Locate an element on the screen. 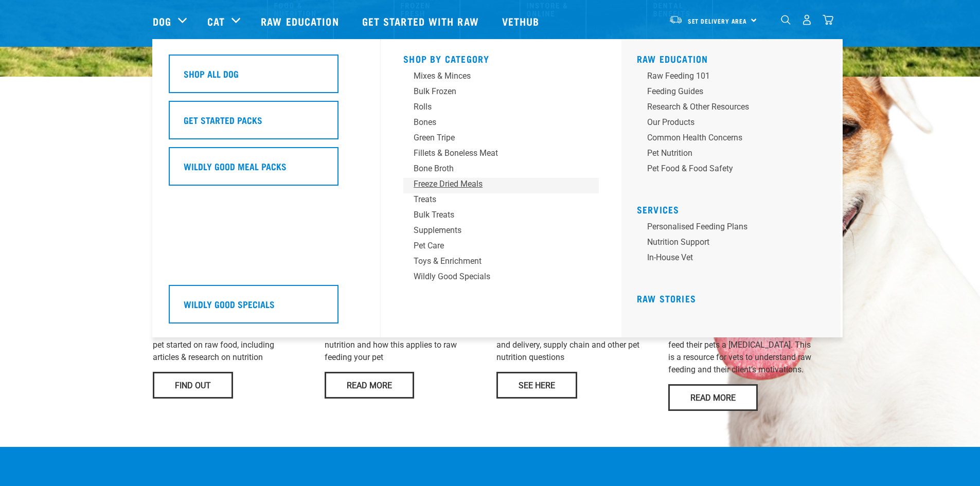 The height and width of the screenshot is (486, 980). a: Wildly Good Meal Packs is located at coordinates (266, 170).